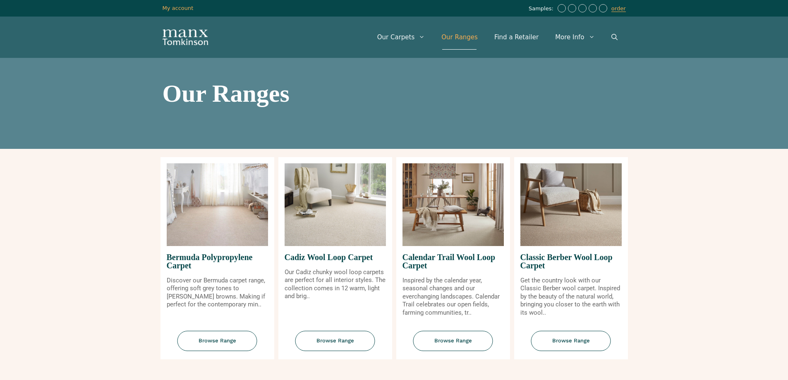 This screenshot has height=380, width=788. I want to click on a: My account, so click(178, 8).